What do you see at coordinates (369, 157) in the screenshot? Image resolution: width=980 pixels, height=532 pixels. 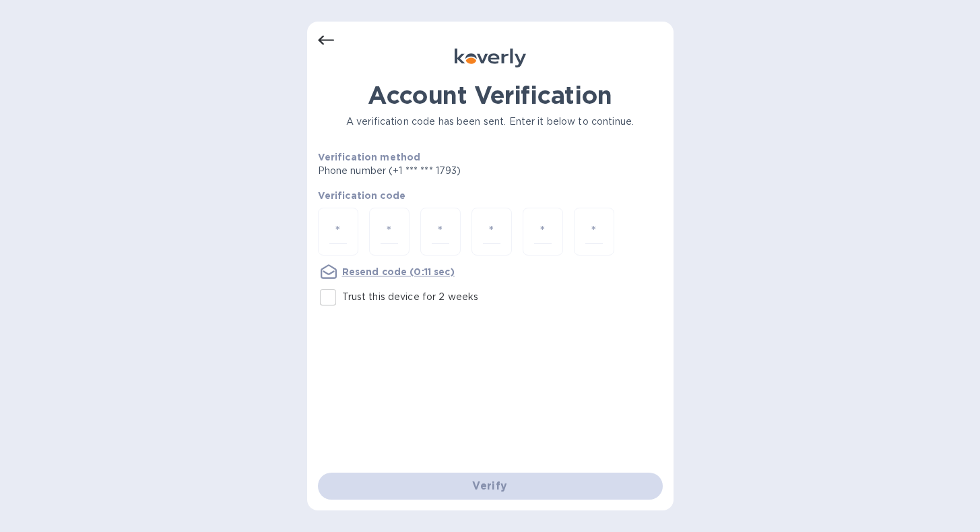 I see `b: Verification method` at bounding box center [369, 157].